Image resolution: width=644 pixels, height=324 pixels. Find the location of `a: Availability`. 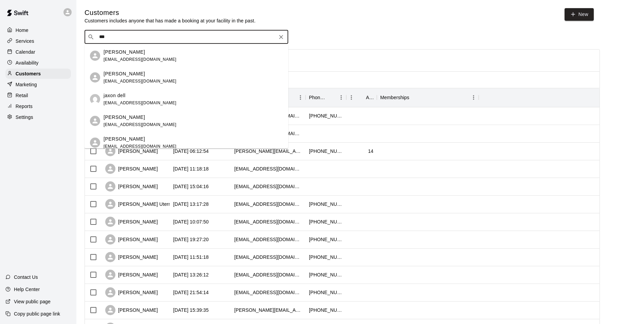

a: Availability is located at coordinates (38, 63).